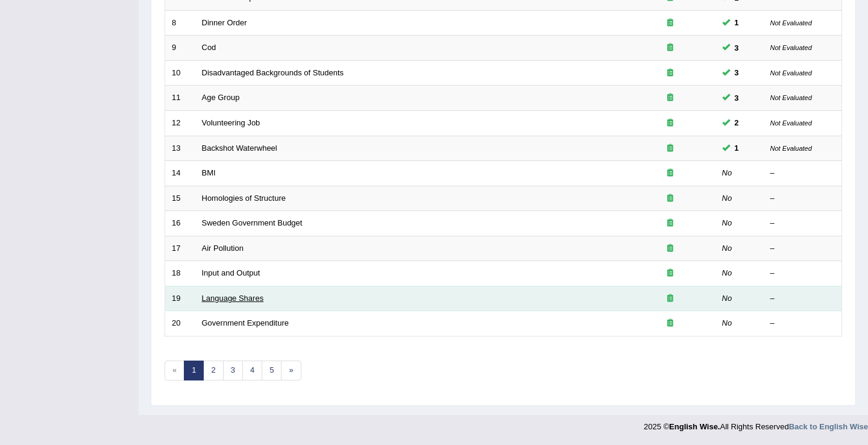 The height and width of the screenshot is (445, 868). Describe the element at coordinates (181, 73) in the screenshot. I see `td: 10` at that location.